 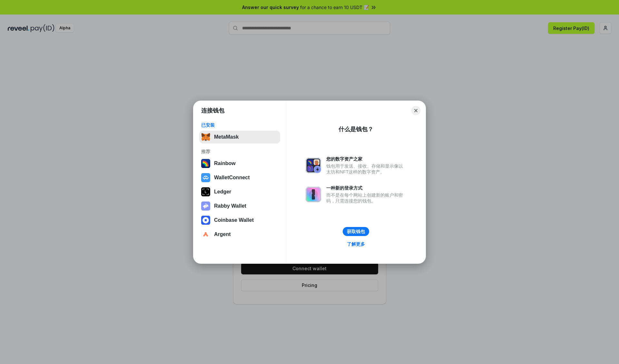 What do you see at coordinates (356, 244) in the screenshot?
I see `div: 了解更多` at bounding box center [356, 244].